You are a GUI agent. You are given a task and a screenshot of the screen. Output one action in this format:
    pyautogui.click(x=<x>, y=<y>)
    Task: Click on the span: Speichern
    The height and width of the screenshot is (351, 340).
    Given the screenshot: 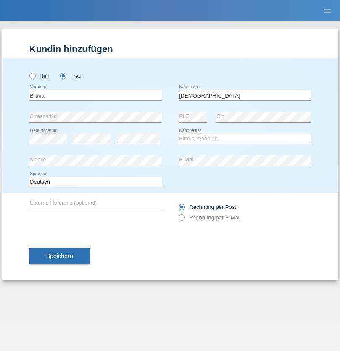 What is the action you would take?
    pyautogui.click(x=60, y=256)
    